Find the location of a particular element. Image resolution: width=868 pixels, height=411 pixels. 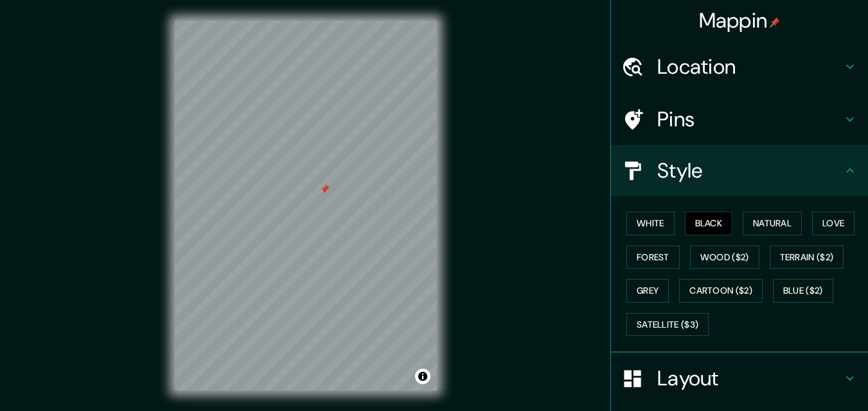

div: Layout is located at coordinates (740, 379).